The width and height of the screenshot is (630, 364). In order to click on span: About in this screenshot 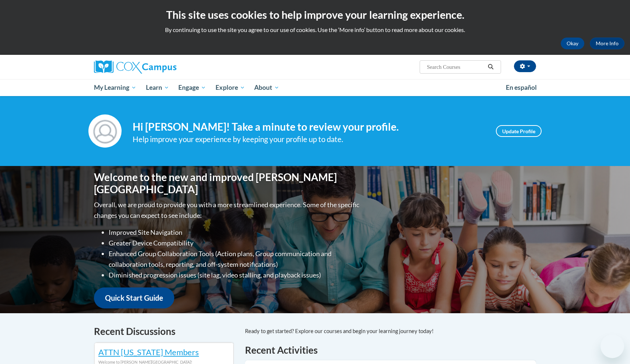, I will do `click(267, 88)`.